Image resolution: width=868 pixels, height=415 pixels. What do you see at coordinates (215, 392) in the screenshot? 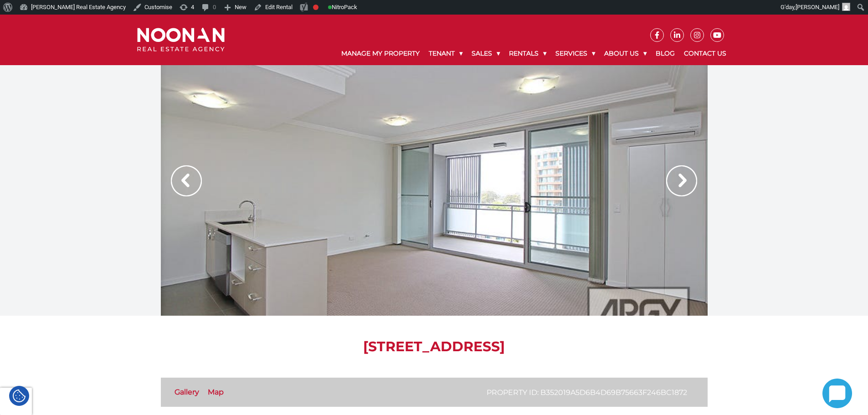
I see `a: Map` at bounding box center [215, 392].